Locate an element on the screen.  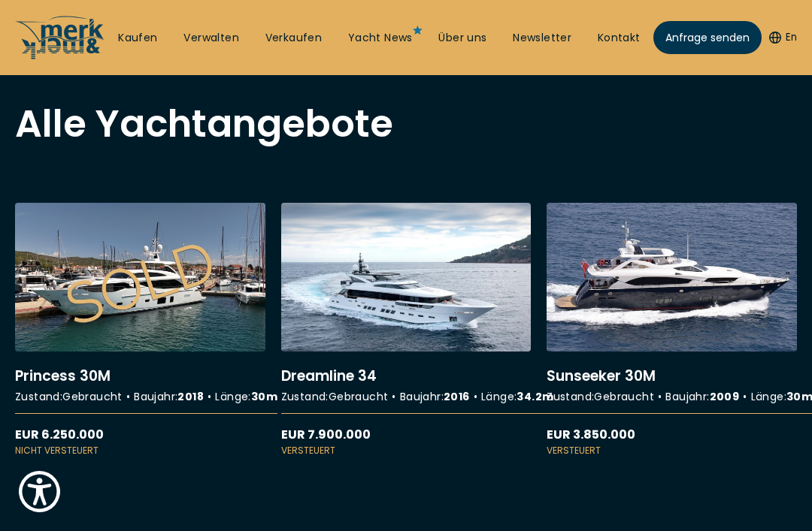
a: Kaufen is located at coordinates (138, 38).